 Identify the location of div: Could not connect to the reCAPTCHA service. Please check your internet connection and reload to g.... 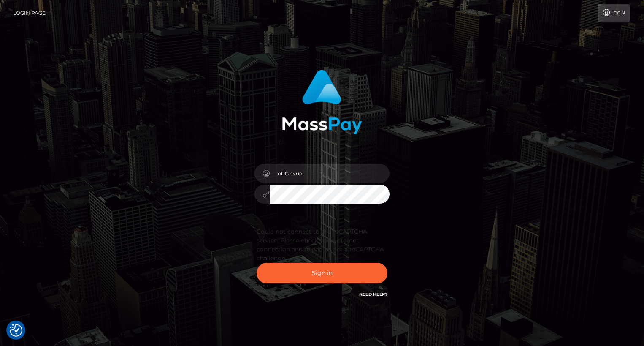
(322, 245).